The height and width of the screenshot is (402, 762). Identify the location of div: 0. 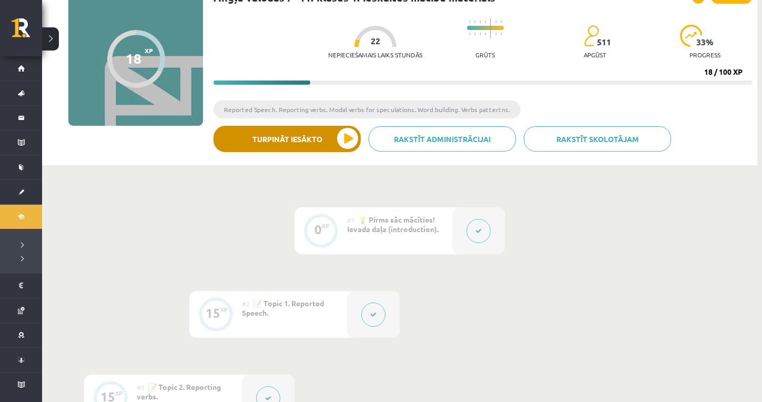
(318, 229).